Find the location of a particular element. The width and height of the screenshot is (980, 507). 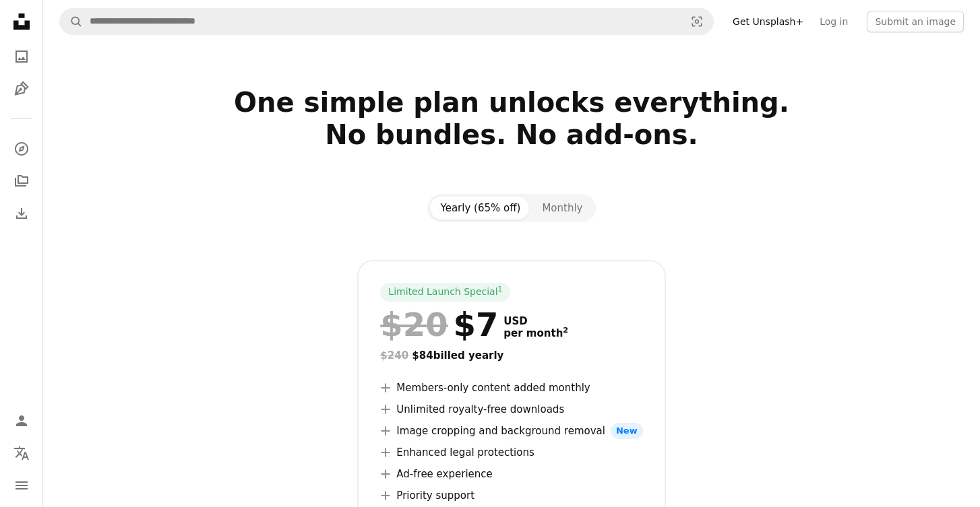

li: Image cropping and background removal is located at coordinates (511, 431).